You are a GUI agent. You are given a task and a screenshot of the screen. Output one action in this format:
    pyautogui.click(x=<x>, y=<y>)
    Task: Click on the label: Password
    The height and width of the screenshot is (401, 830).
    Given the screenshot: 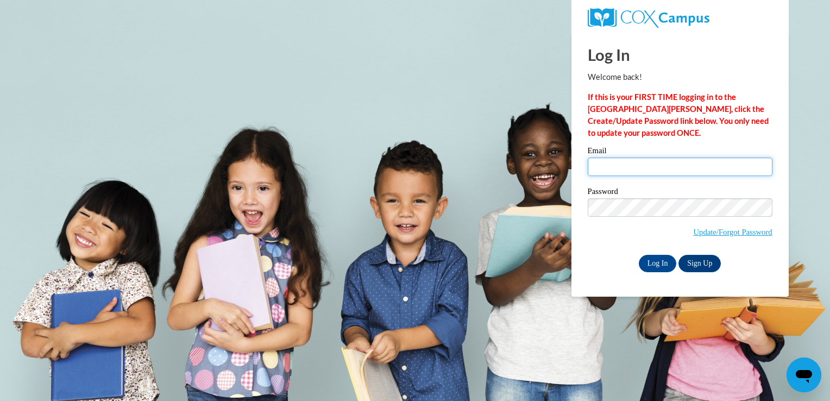 What is the action you would take?
    pyautogui.click(x=680, y=193)
    